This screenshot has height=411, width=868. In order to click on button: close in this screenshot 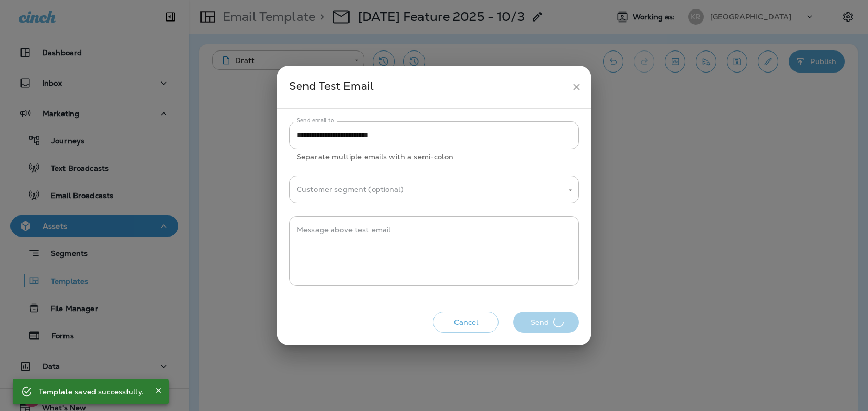, I will do `click(576, 86)`.